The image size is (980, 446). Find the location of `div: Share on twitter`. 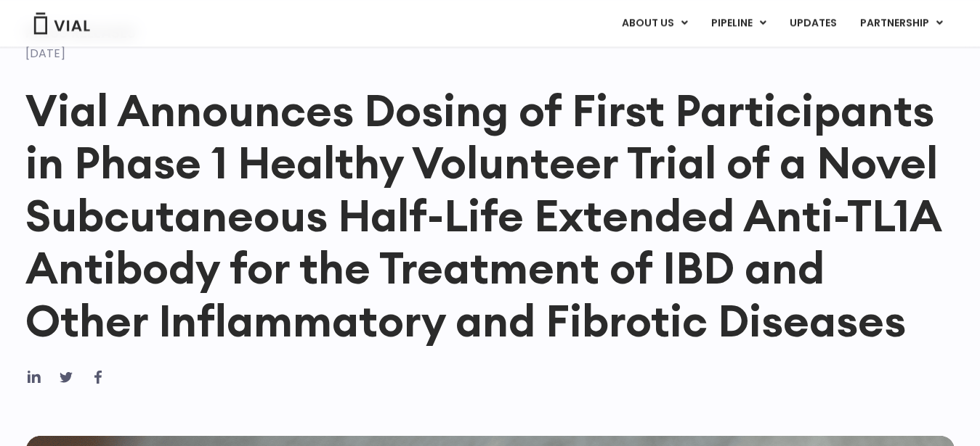

div: Share on twitter is located at coordinates (66, 378).